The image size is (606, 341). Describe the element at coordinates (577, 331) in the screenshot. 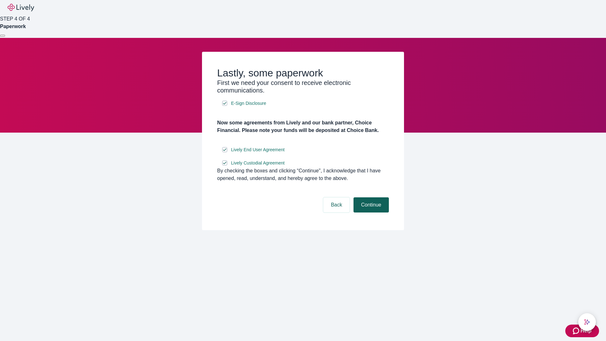

I see `svg: Zendesk support icon` at that location.